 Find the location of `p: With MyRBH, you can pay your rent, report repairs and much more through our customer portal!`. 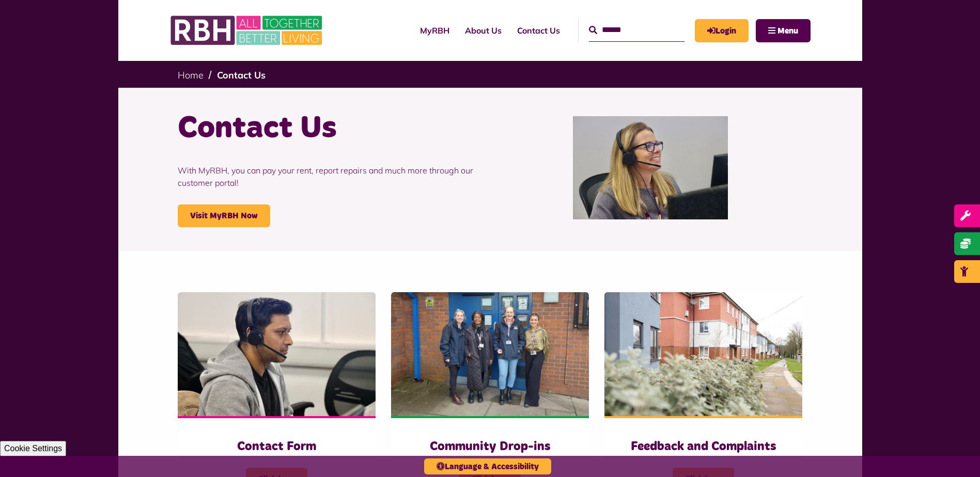

p: With MyRBH, you can pay your rent, report repairs and much more through our customer portal! is located at coordinates (330, 177).